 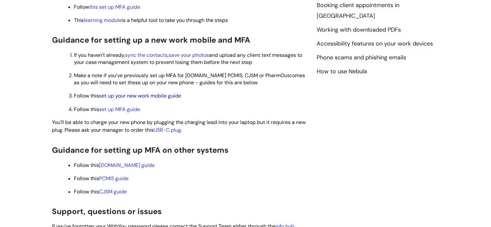 What do you see at coordinates (188, 58) in the screenshot?
I see `span: If you haven’t already, , and upload any client text messages to your case management system to p...` at bounding box center [188, 58].